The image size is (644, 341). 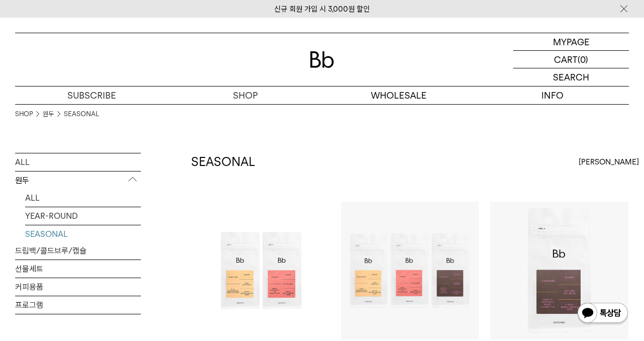 I want to click on a: 드립백/콜드브루/캡슐, so click(x=78, y=250).